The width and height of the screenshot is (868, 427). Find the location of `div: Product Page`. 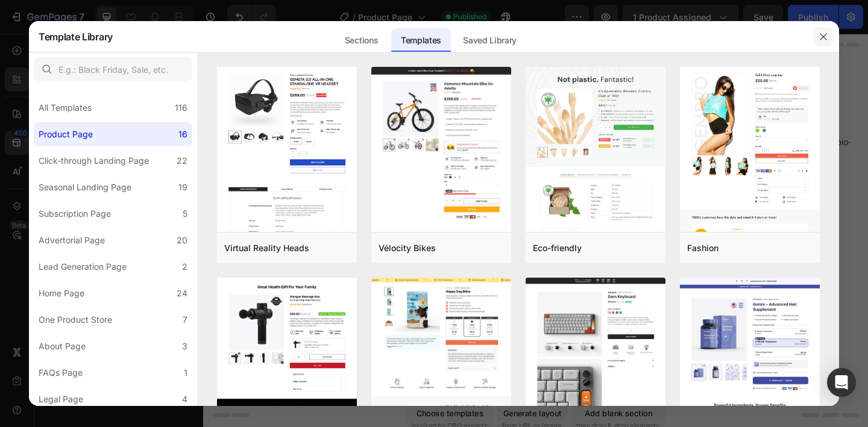

div: Product Page is located at coordinates (66, 134).